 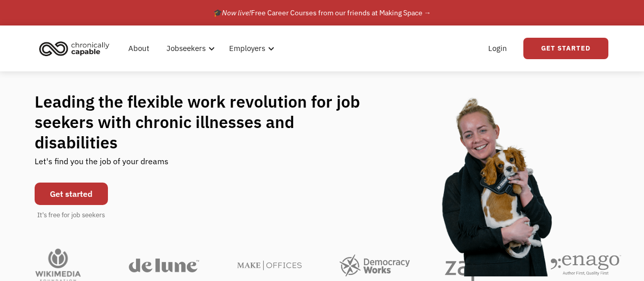 I want to click on h1: Leading the flexible work revolution for job seekers with chronic illnesses and disabilities, so click(x=207, y=122).